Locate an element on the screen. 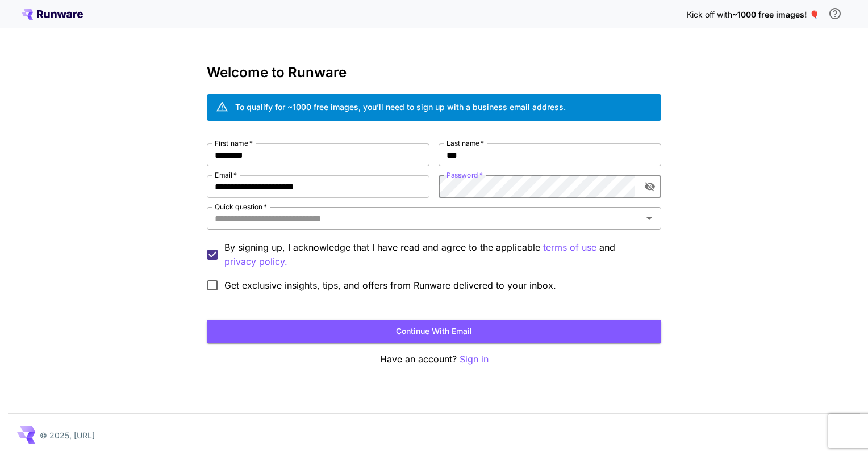 Image resolution: width=868 pixels, height=456 pixels. p: By signing up, I acknowledge that I have read and agree to the applicable and is located at coordinates (438, 255).